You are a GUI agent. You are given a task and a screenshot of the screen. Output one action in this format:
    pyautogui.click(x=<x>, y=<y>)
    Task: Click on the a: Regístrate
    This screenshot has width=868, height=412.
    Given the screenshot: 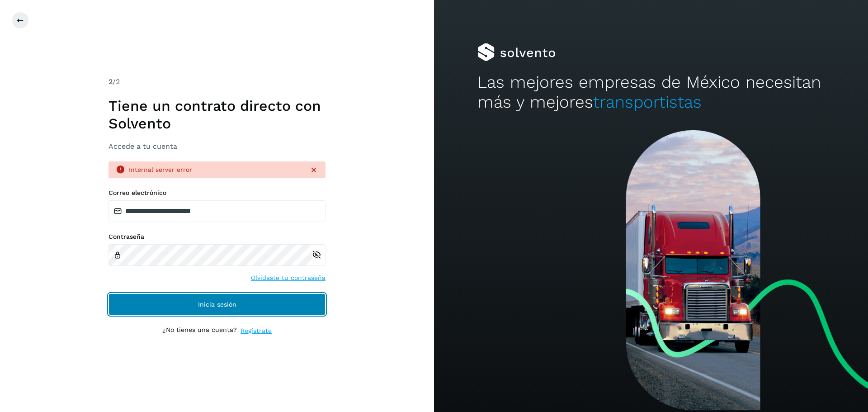 What is the action you would take?
    pyautogui.click(x=256, y=331)
    